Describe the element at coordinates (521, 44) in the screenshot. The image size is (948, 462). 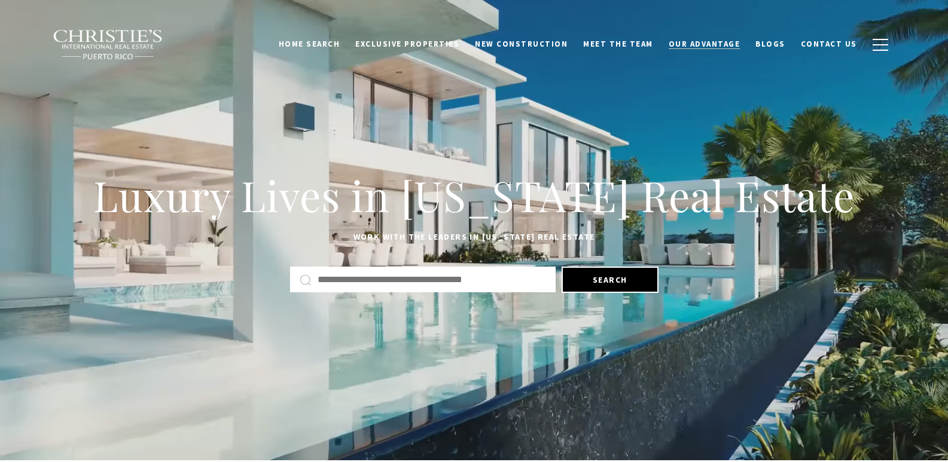
I see `a: New Construction` at that location.